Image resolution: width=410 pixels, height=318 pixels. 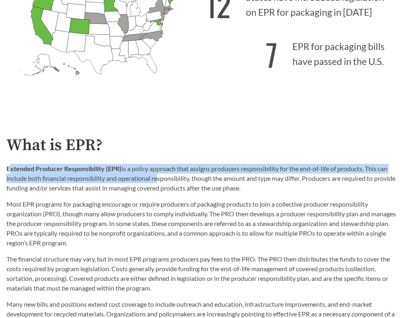 What do you see at coordinates (205, 179) in the screenshot?
I see `p: is a policy approach that assigns producers responsibility for the end-of-life of products. This ...` at bounding box center [205, 179].